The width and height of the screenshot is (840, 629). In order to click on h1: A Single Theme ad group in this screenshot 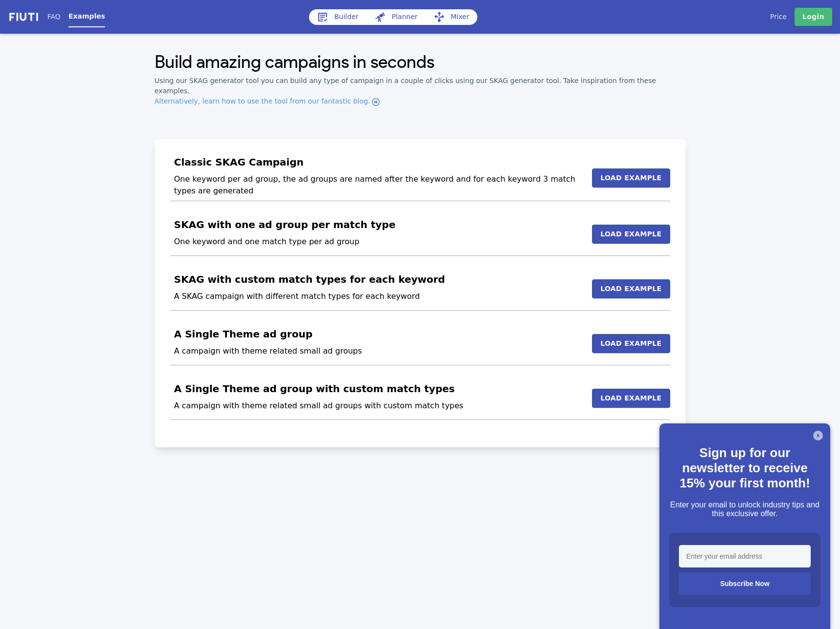, I will do `click(382, 334)`.